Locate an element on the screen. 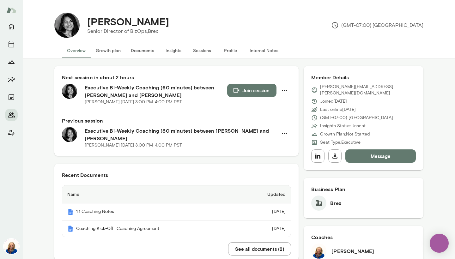 The image size is (455, 259). img: Ambika Kumar is located at coordinates (67, 25).